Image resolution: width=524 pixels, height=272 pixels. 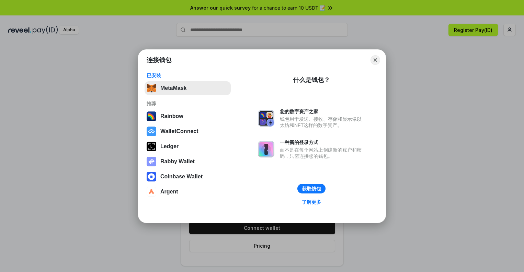 What do you see at coordinates (159, 60) in the screenshot?
I see `h1: 连接钱包` at bounding box center [159, 60].